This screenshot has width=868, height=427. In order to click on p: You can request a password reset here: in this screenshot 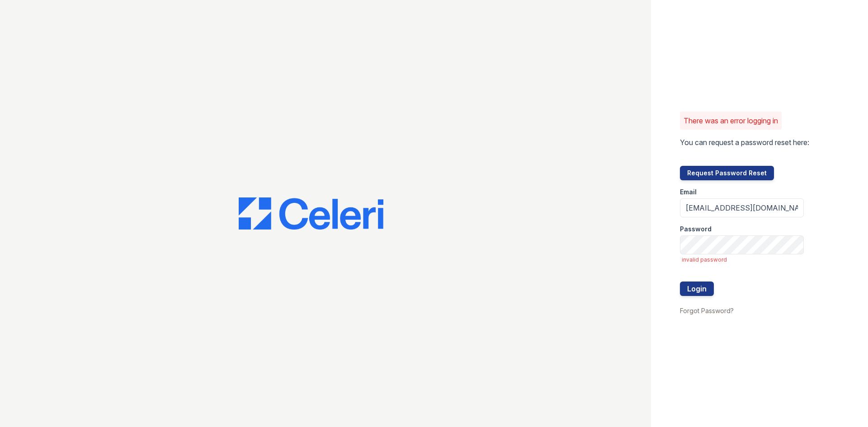, I will do `click(744, 143)`.